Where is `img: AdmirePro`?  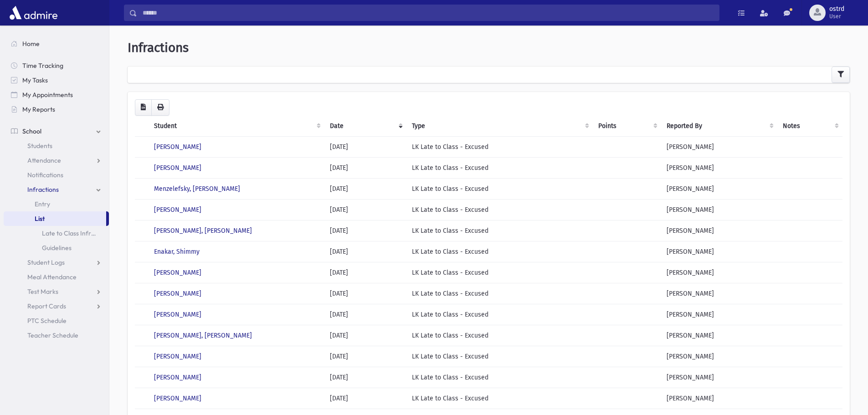
img: AdmirePro is located at coordinates (33, 13).